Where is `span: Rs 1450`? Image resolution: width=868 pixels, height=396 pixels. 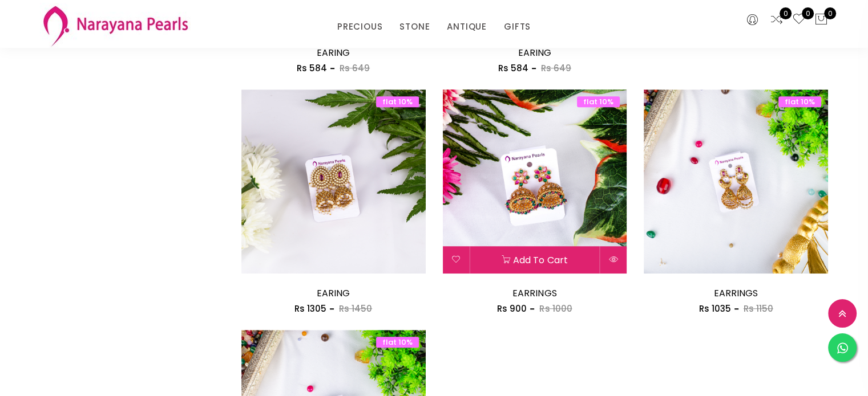
span: Rs 1450 is located at coordinates (355, 309).